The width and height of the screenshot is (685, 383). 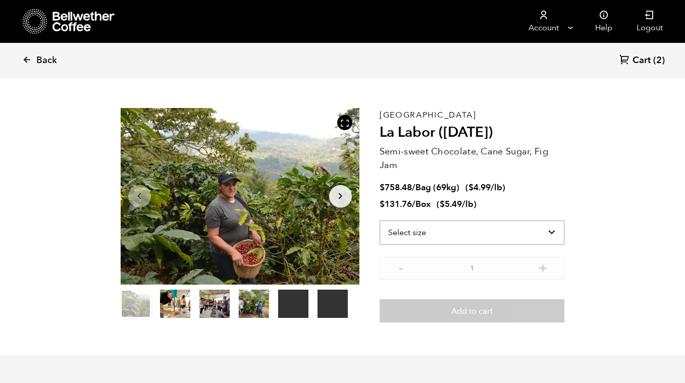 I want to click on bdi: 131.76, so click(x=396, y=204).